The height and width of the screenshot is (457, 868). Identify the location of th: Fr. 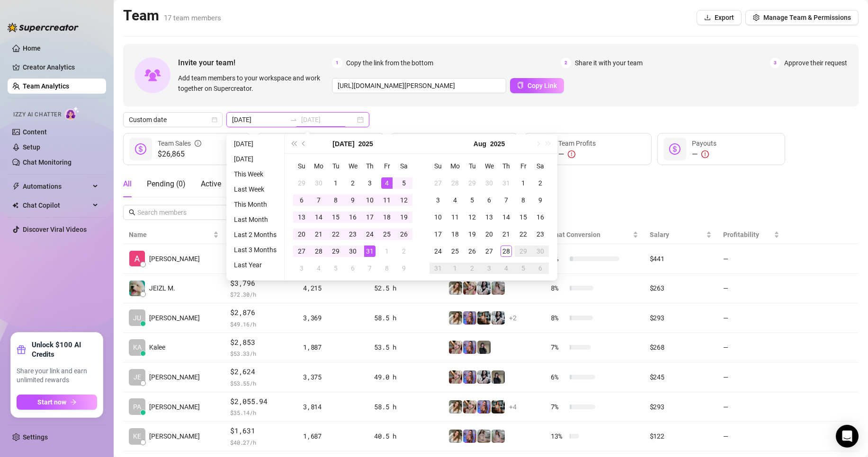
(387, 166).